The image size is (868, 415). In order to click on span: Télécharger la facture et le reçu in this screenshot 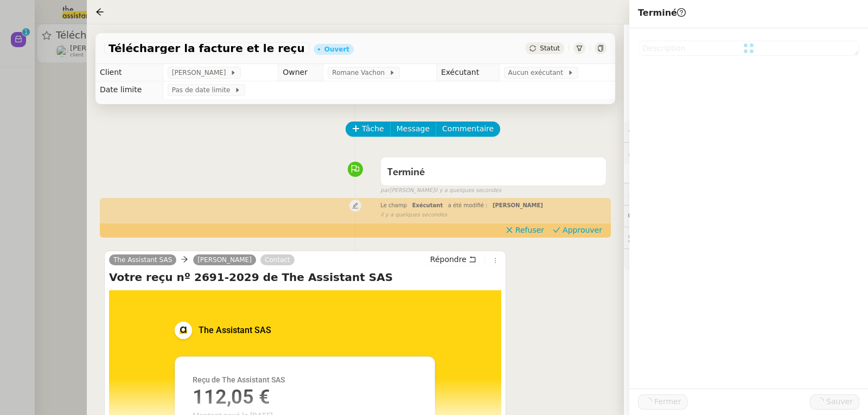, I will do `click(207, 48)`.